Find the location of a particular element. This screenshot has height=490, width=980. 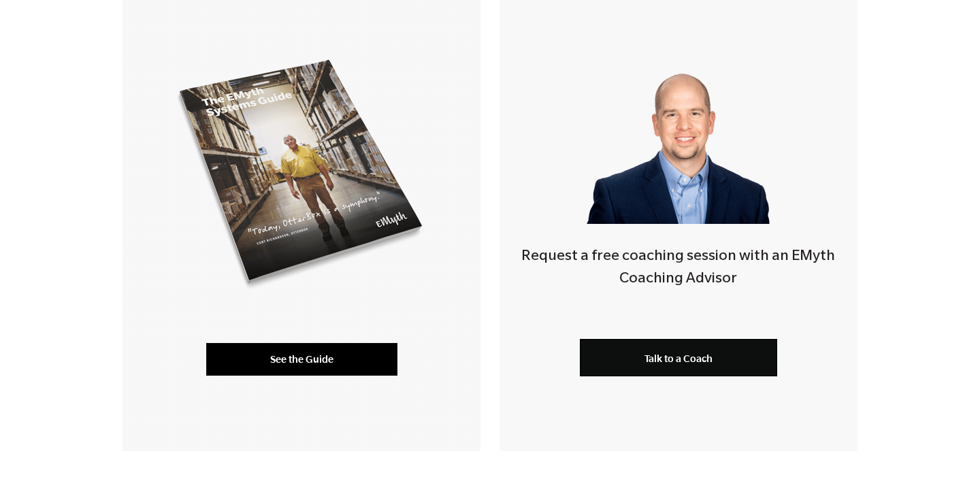

a: Talk to a Coach is located at coordinates (679, 357).